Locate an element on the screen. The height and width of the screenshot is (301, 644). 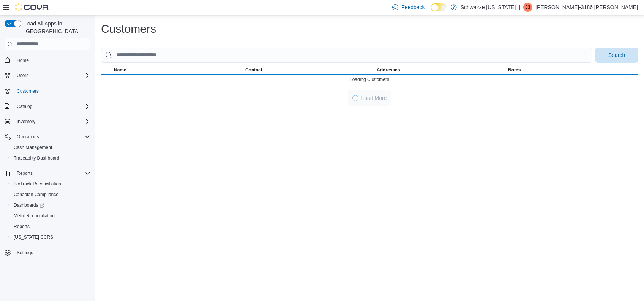
a: Customers is located at coordinates (27, 91).